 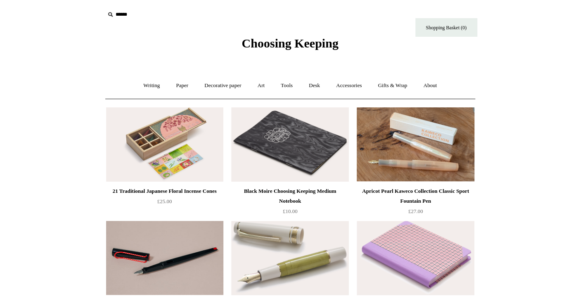 What do you see at coordinates (290, 203) in the screenshot?
I see `a: Black Moire Choosing Keeping Medium Notebook £10.00` at bounding box center [290, 203].